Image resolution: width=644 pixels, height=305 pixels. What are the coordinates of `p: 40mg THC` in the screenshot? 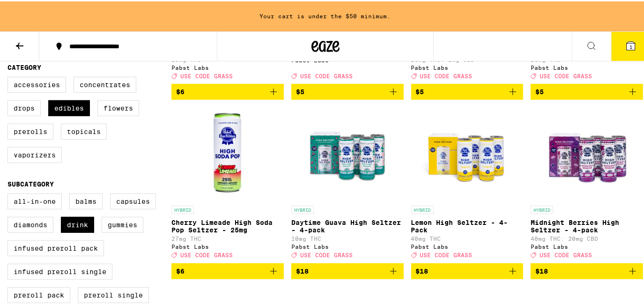 It's located at (468, 237).